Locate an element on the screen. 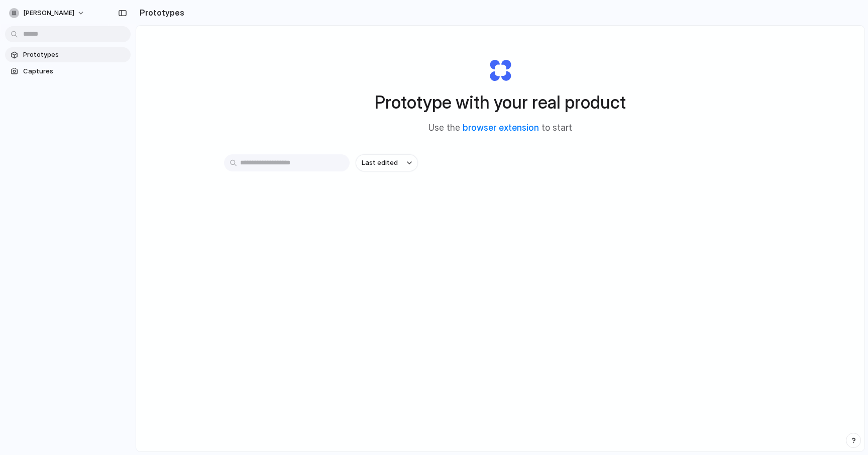  h1: Prototype with your real product is located at coordinates (500, 102).